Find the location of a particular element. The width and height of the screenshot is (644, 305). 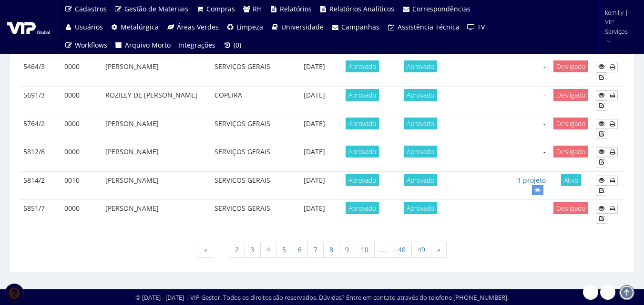

td: 5764/2 is located at coordinates (40, 129).